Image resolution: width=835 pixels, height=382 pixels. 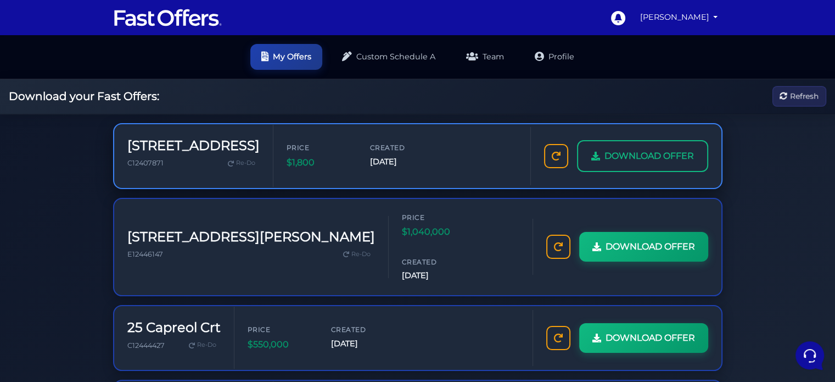 What do you see at coordinates (102, 185) in the screenshot?
I see `input: Search for an Article...` at bounding box center [102, 185].